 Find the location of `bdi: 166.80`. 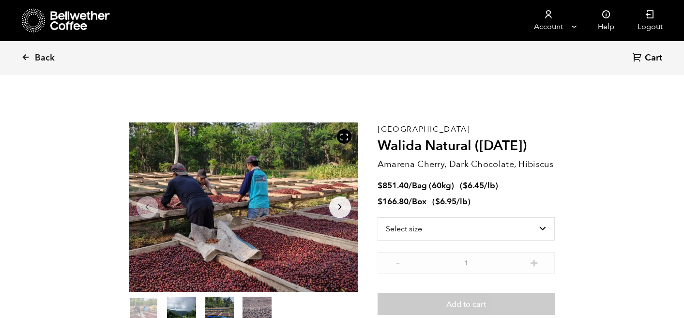

bdi: 166.80 is located at coordinates (393, 201).